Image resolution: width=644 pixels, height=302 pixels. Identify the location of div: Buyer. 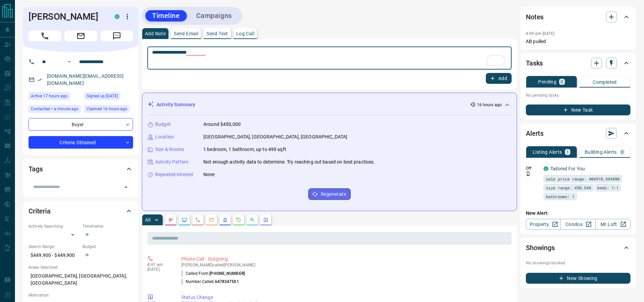
(81, 124).